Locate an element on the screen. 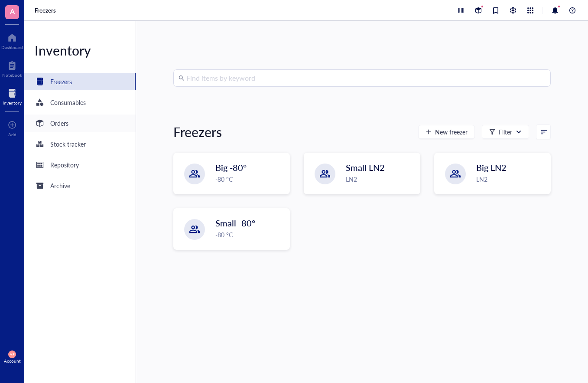 The height and width of the screenshot is (383, 588). div: Orders is located at coordinates (59, 123).